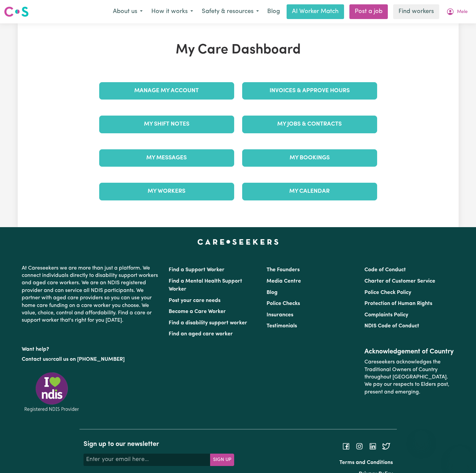 The image size is (476, 473). What do you see at coordinates (310, 191) in the screenshot?
I see `a: My Calendar` at bounding box center [310, 191].